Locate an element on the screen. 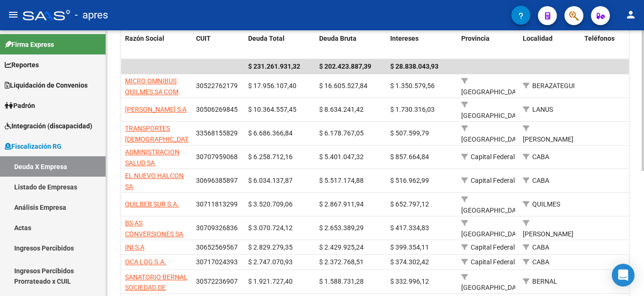 This screenshot has width=644, height=296. span: ADMINISTRACION SALUD SA is located at coordinates (152, 158).